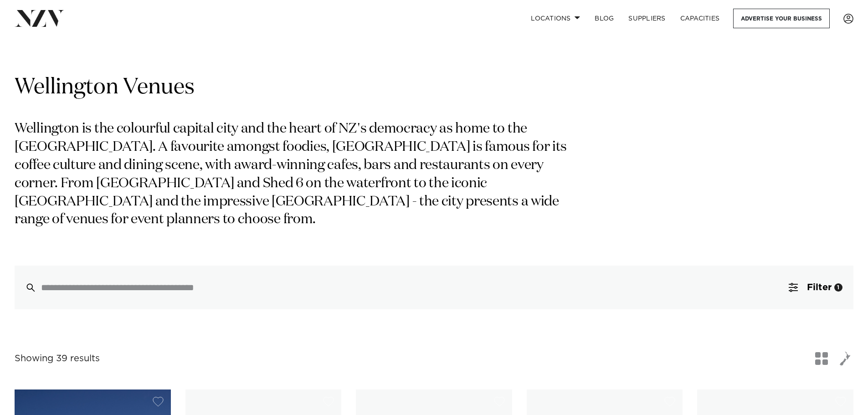 The width and height of the screenshot is (868, 415). I want to click on a: Locations, so click(555, 18).